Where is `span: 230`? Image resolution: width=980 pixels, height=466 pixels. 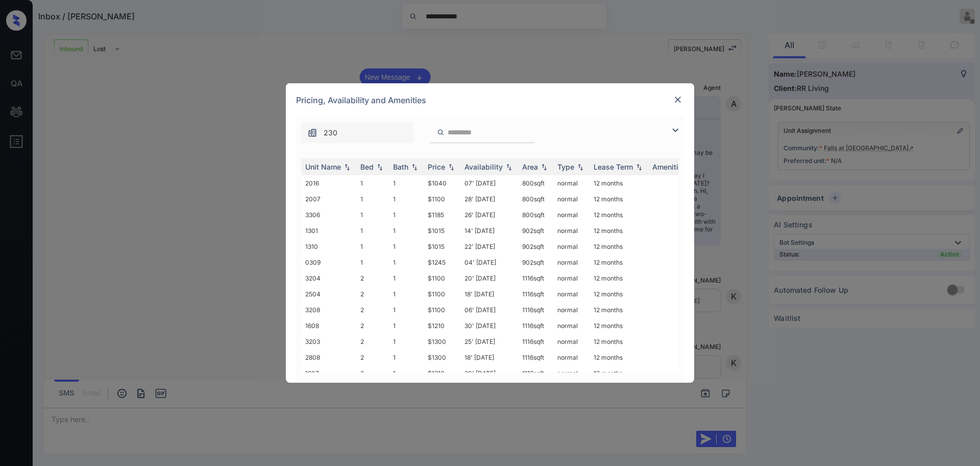
span: 230 is located at coordinates (330, 132).